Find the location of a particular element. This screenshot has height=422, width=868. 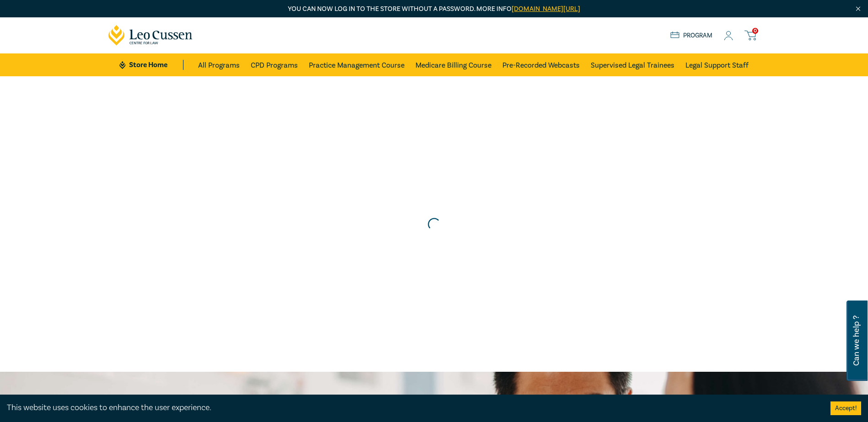

a: Program is located at coordinates (691, 36).